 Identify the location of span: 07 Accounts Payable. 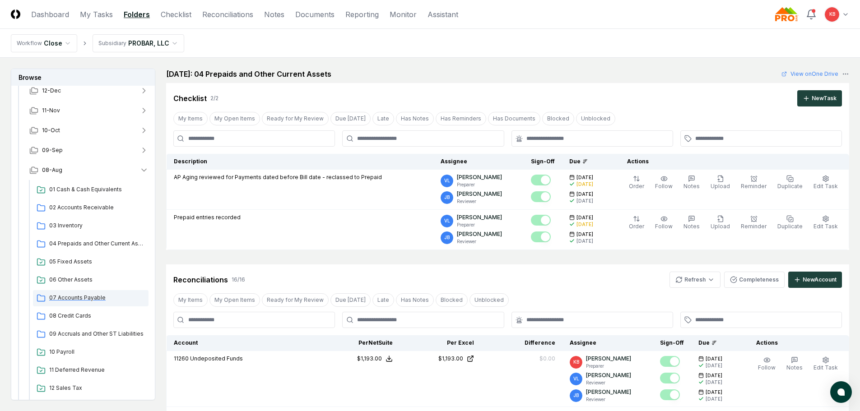
(97, 298).